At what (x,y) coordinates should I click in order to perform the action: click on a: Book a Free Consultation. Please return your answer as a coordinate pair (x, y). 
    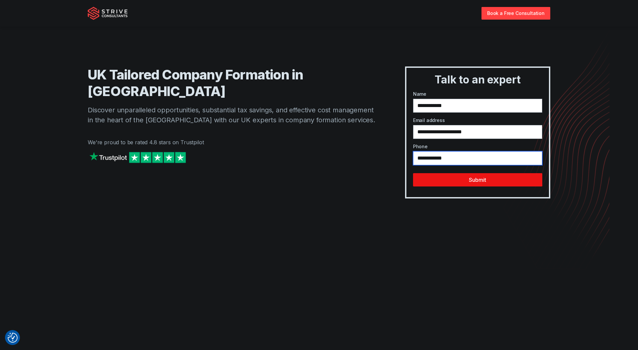
    Looking at the image, I should click on (516, 13).